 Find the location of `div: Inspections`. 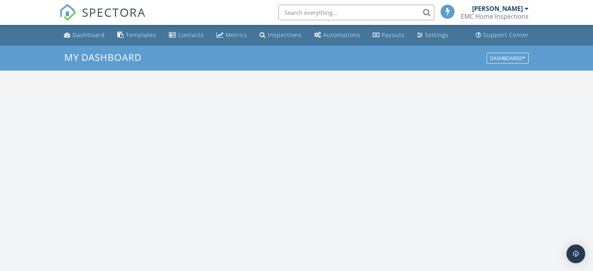

div: Inspections is located at coordinates (284, 35).